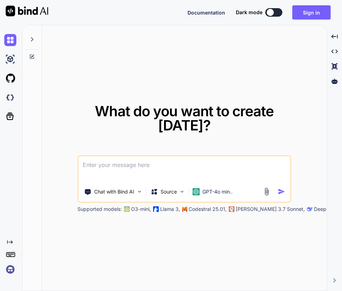 The height and width of the screenshot is (291, 342). What do you see at coordinates (10, 59) in the screenshot?
I see `img: ai-studio` at bounding box center [10, 59].